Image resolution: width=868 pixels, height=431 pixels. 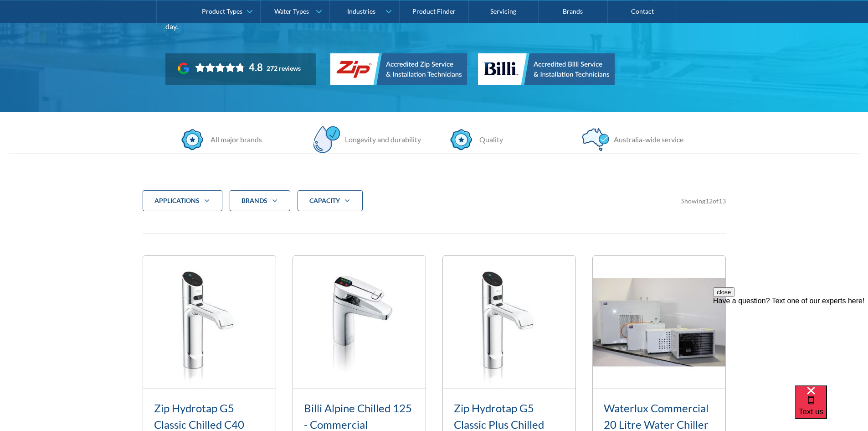 I want to click on span: Text us, so click(x=16, y=26).